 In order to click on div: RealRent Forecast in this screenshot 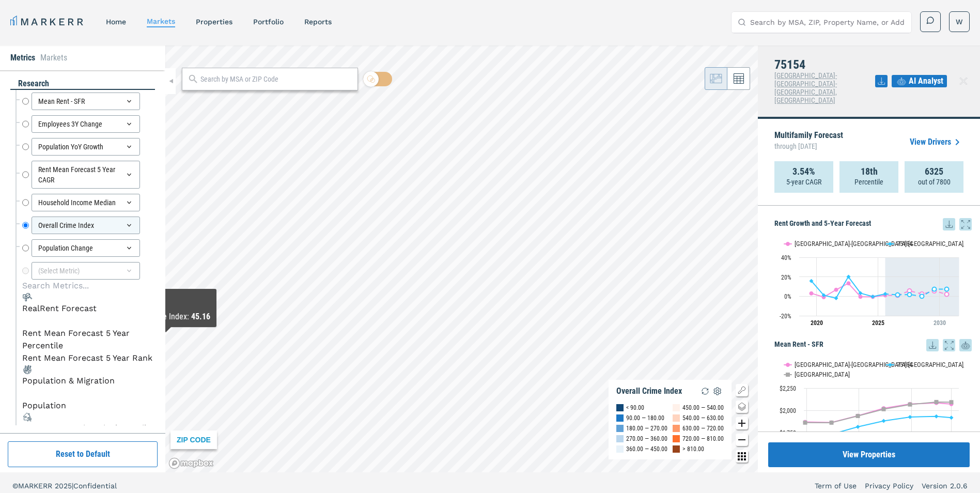, I will do `click(59, 308)`.